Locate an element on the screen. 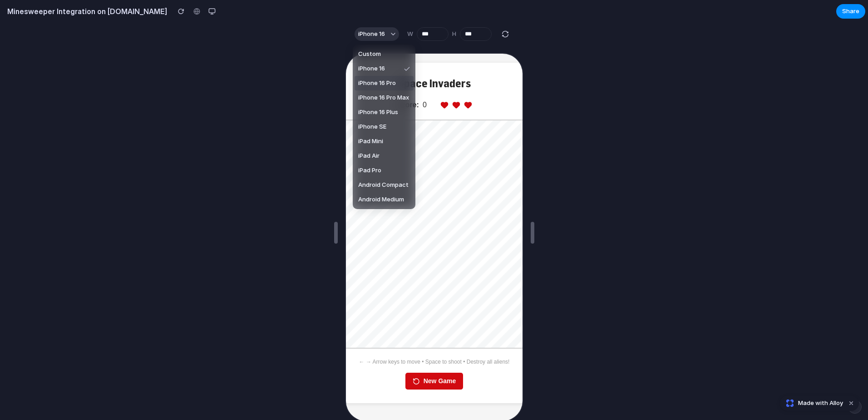  span: iPhone 16 Plus is located at coordinates (378, 112).